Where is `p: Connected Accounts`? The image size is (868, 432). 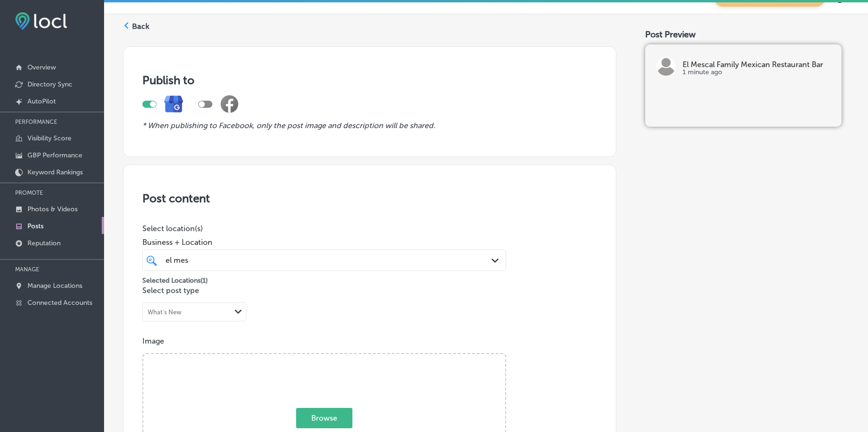
p: Connected Accounts is located at coordinates (59, 302).